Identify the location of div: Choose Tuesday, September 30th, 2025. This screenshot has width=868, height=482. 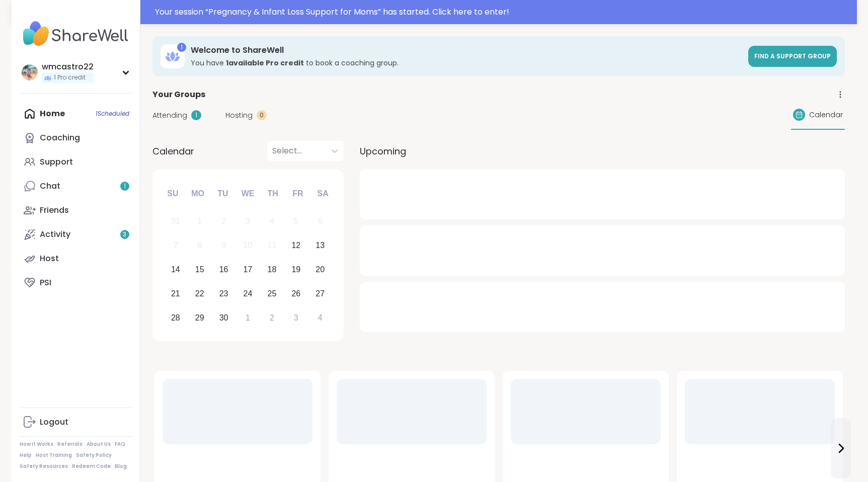
(224, 318).